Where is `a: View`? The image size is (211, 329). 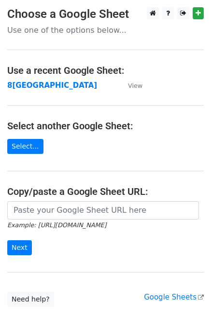 a: View is located at coordinates (130, 85).